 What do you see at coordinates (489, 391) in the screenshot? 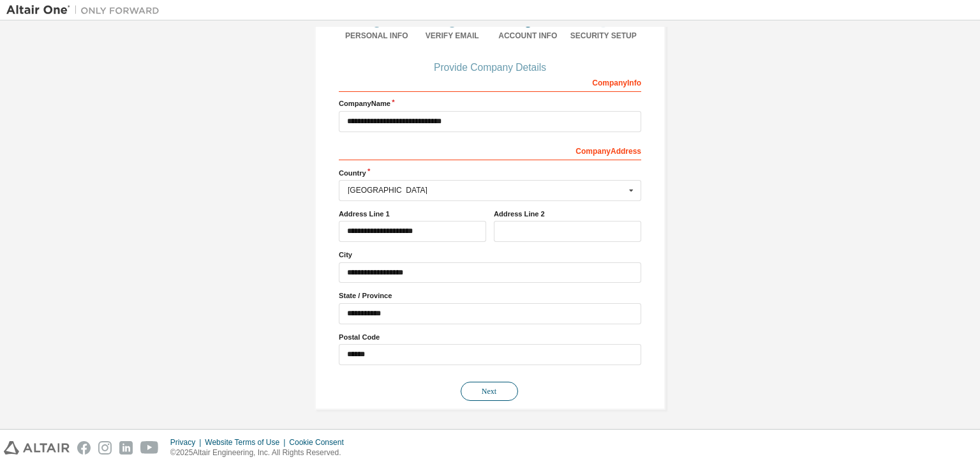
I see `button: Next` at bounding box center [489, 391].